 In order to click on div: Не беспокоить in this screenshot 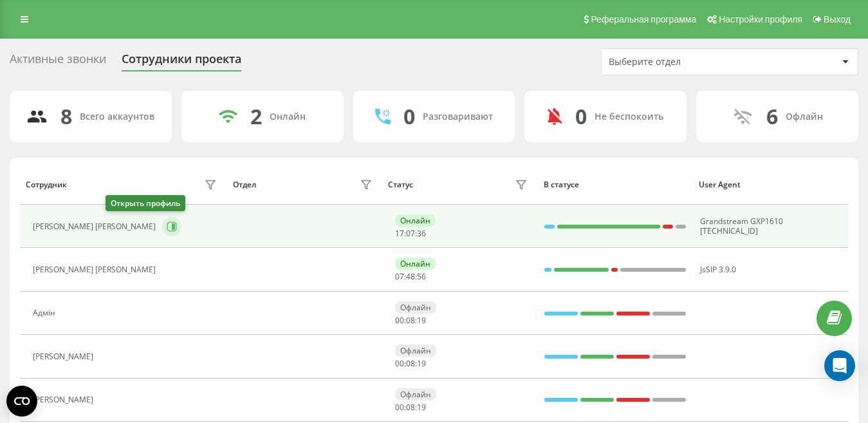, I will do `click(629, 117)`.